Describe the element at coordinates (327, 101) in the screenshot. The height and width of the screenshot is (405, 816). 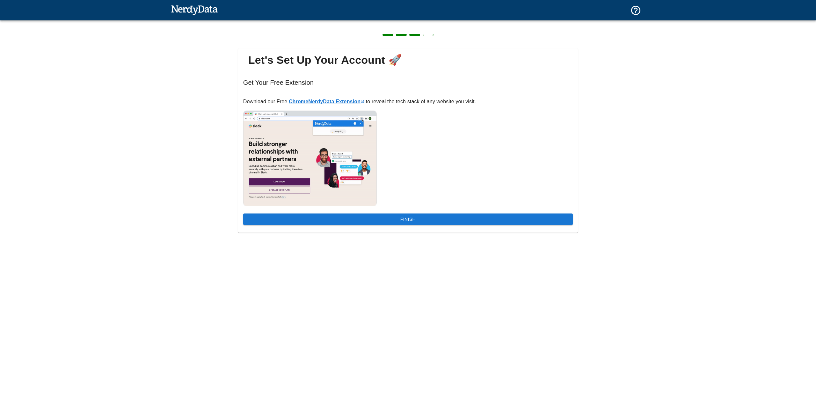
I see `a: ChromeNerdyData Extension` at that location.